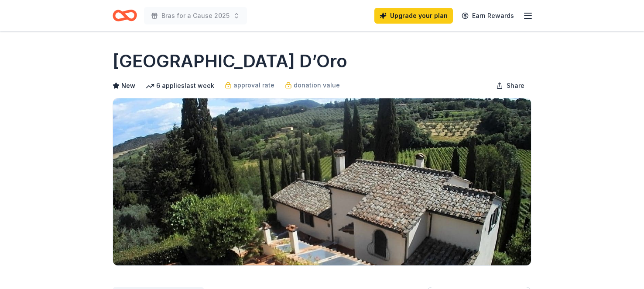 The image size is (644, 289). What do you see at coordinates (195, 16) in the screenshot?
I see `button: Bras for a Cause 2025` at bounding box center [195, 16].